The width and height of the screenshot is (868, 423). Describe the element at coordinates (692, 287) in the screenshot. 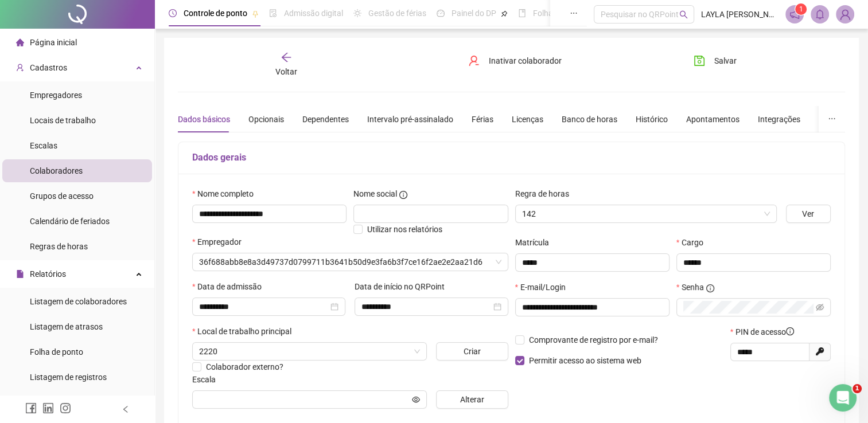

I see `span: Senha` at that location.